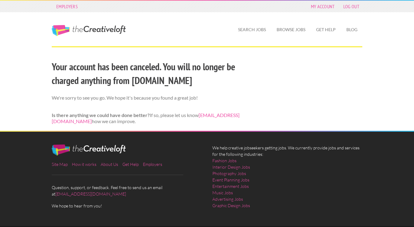 Image resolution: width=414 pixels, height=227 pixels. I want to click on a: Blog, so click(351, 30).